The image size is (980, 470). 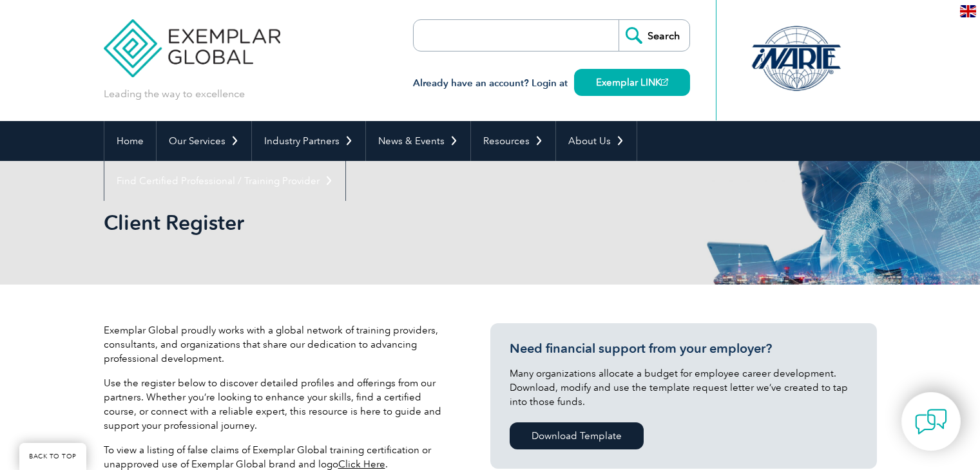 What do you see at coordinates (552, 83) in the screenshot?
I see `h3: Already have an account? Login at` at bounding box center [552, 83].